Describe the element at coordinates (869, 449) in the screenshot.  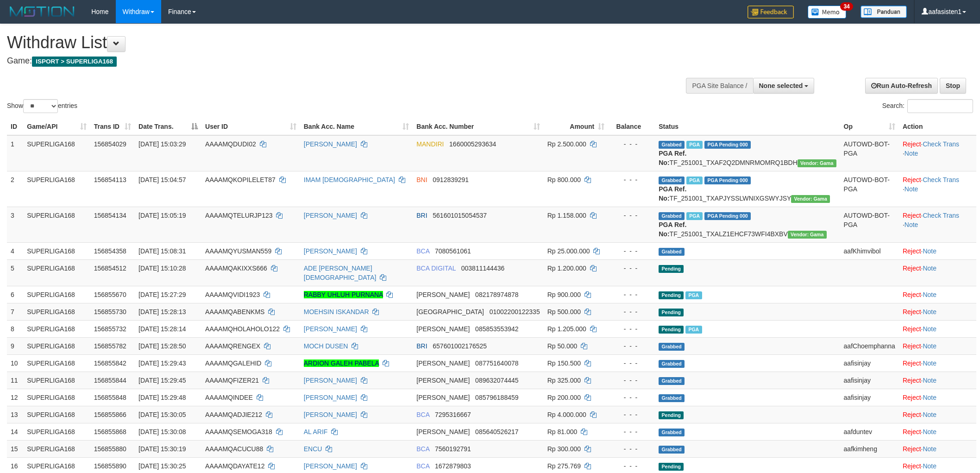
I see `td: aafkimheng` at that location.